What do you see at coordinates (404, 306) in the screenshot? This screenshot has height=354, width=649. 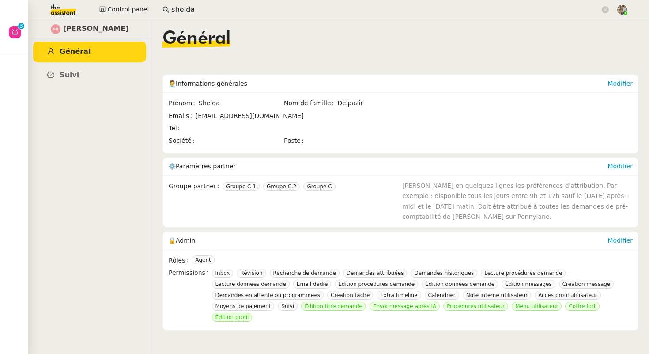 I see `span: Envoi message après IA` at bounding box center [404, 306].